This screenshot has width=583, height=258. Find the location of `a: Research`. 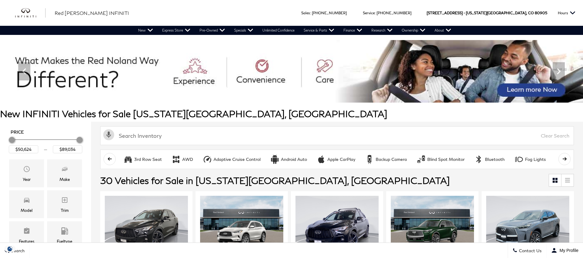

a: Research is located at coordinates (382, 30).